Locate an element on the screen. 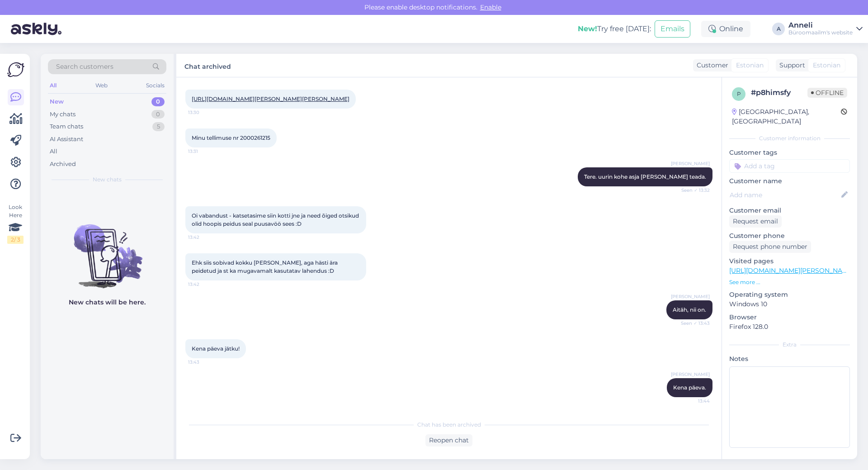  p: Operating system is located at coordinates (789, 295).